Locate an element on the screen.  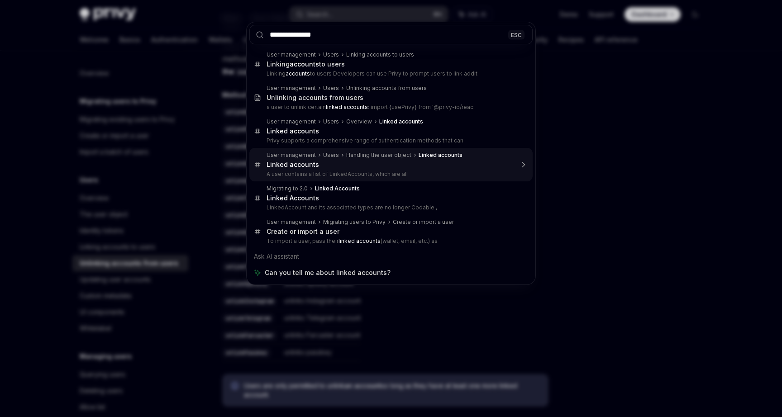
div: ESC is located at coordinates (516, 34).